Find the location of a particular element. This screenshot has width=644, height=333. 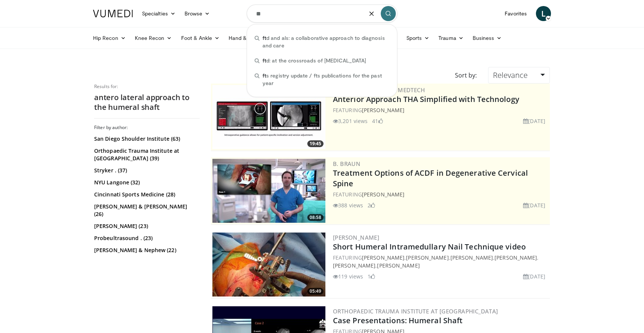

a: Cincinnati Sports Medicine (28) is located at coordinates (146, 195).